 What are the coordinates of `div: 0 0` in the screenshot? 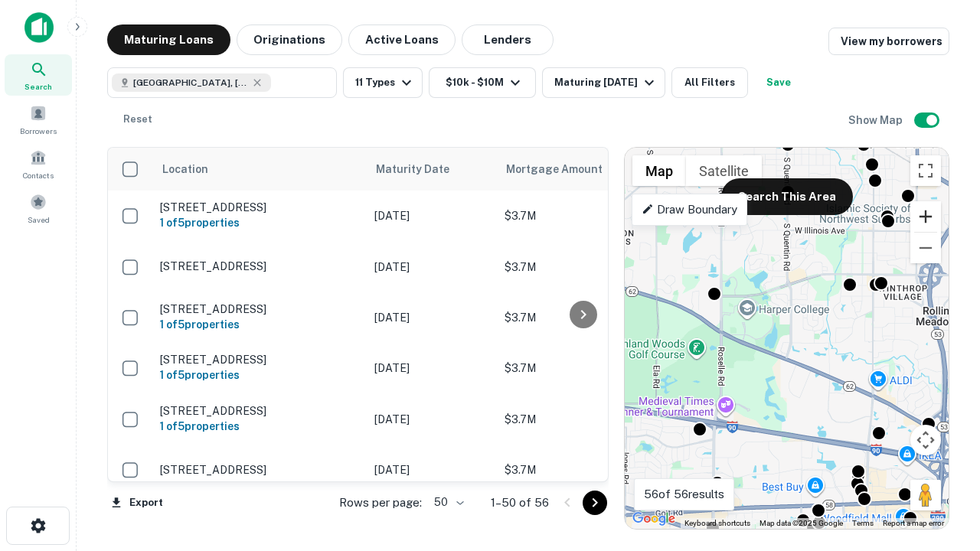 It's located at (786, 339).